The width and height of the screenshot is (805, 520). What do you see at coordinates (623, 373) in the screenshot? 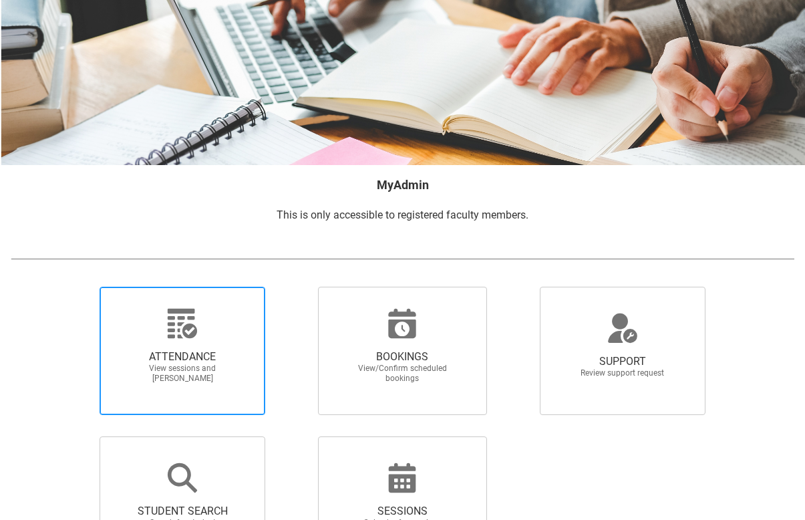
I see `span: Review support request` at bounding box center [623, 373].